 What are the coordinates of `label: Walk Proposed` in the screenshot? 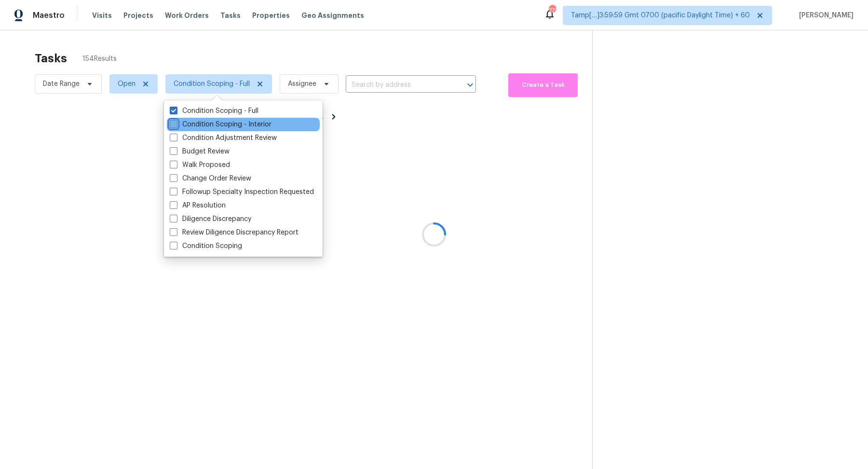 It's located at (200, 165).